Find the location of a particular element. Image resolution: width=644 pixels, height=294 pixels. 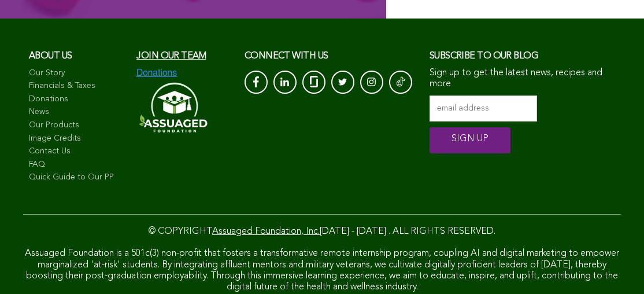

img: Tik-Tok-Icon is located at coordinates (401, 82).